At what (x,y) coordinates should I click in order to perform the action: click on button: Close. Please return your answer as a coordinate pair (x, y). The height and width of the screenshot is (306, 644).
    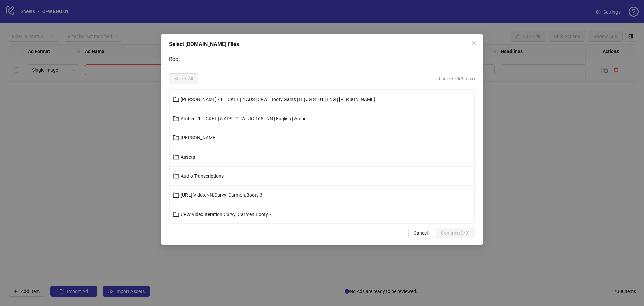
    Looking at the image, I should click on (473, 43).